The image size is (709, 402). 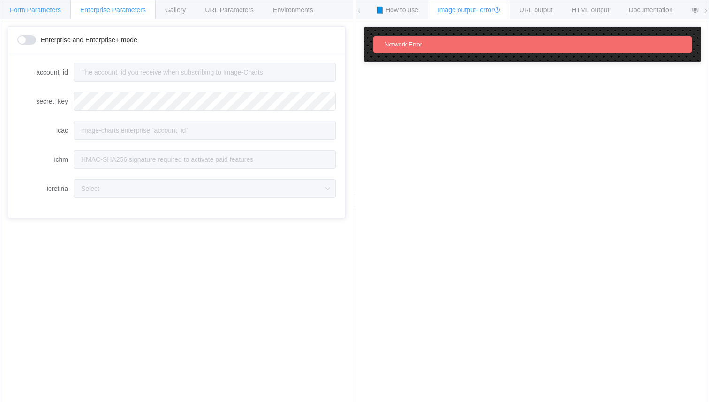 What do you see at coordinates (293, 10) in the screenshot?
I see `span: Environments` at bounding box center [293, 10].